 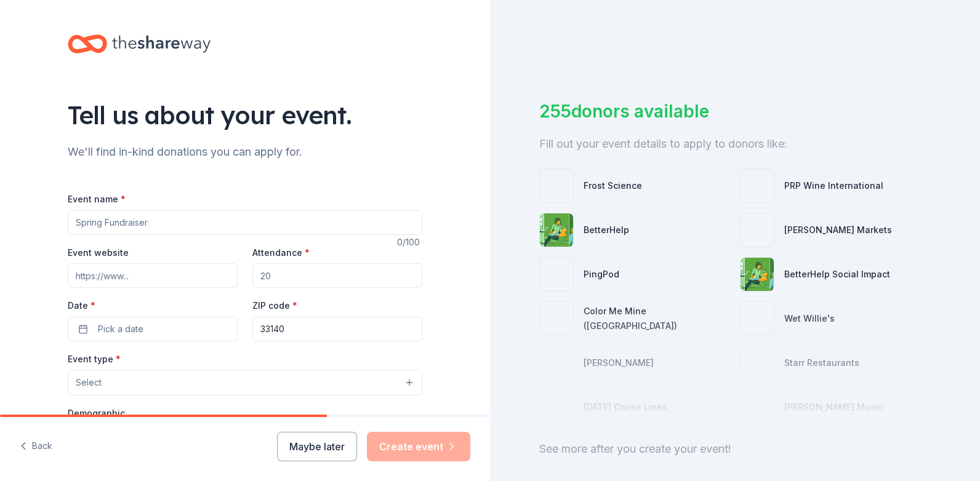 I want to click on div: PRP Wine International, so click(x=833, y=186).